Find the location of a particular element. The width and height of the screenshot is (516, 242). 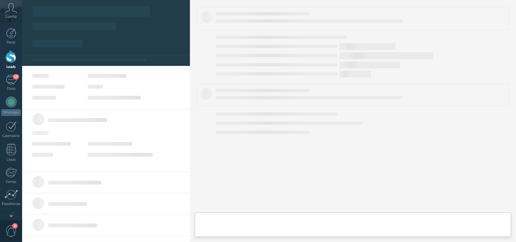

div: WhatsApp is located at coordinates (11, 113).